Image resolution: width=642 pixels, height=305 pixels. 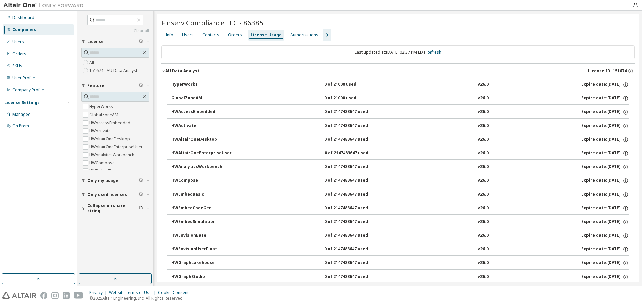 What do you see at coordinates (182, 71) in the screenshot?
I see `div: AU Data Analyst` at bounding box center [182, 71].